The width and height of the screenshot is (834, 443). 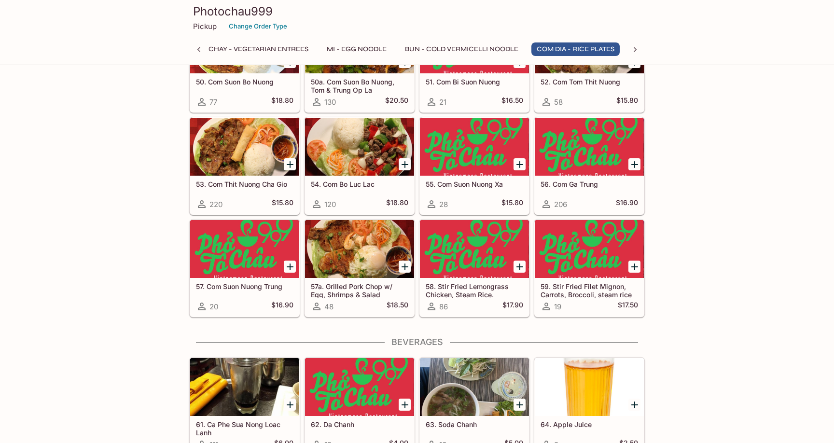 I want to click on h5: 58. Stir Fried Lemongrass Chicken, Steam Rice., so click(x=474, y=290).